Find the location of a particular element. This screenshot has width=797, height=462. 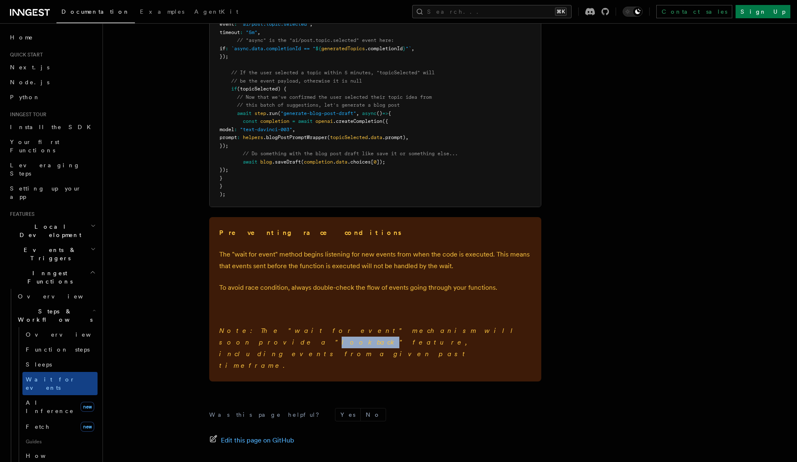

a: Leveraging Steps is located at coordinates (52, 169).